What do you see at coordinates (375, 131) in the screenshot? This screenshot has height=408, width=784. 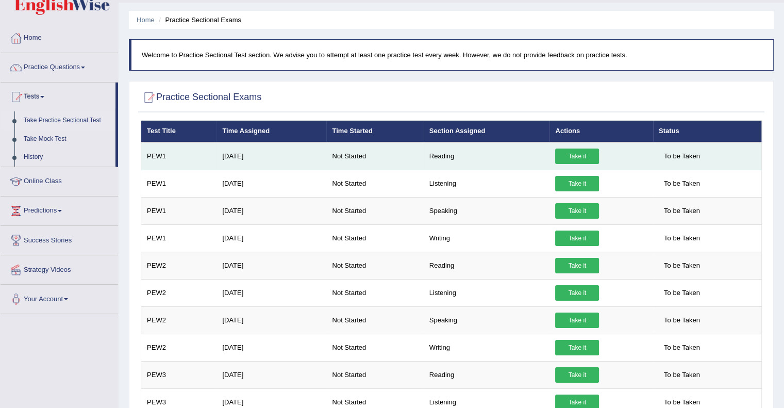 I see `th: Time Started` at bounding box center [375, 131].